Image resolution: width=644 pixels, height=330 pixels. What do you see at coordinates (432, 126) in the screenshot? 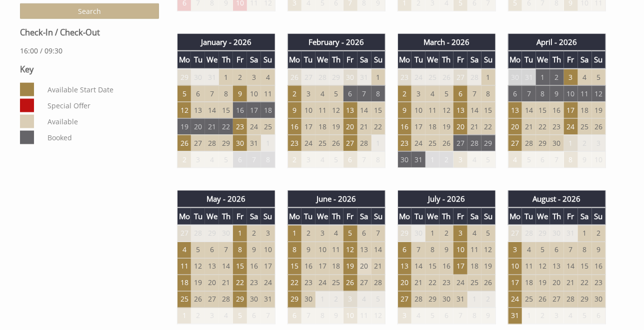
I see `td: 18` at bounding box center [432, 126].